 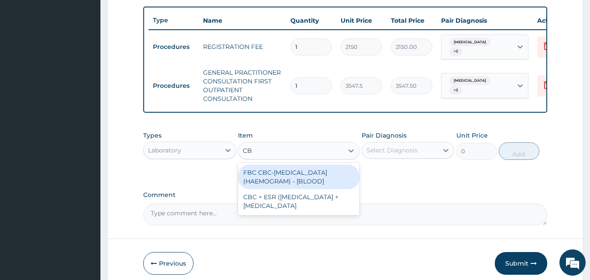 I want to click on img: d_794563401_company_1708531726252_794563401, so click(x=26, y=55).